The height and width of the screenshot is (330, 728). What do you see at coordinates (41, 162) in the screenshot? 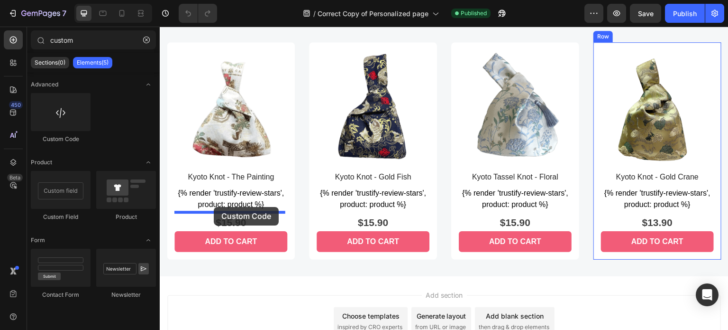
I see `span: Product` at bounding box center [41, 162].